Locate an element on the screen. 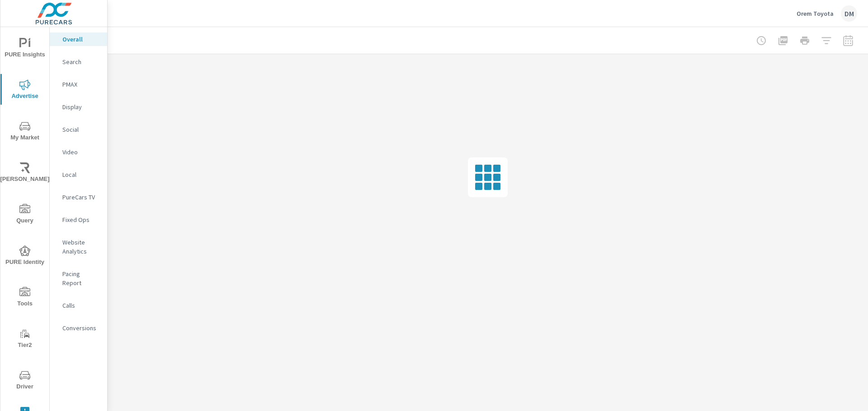 The height and width of the screenshot is (411, 868). p: Conversions is located at coordinates (81, 328).